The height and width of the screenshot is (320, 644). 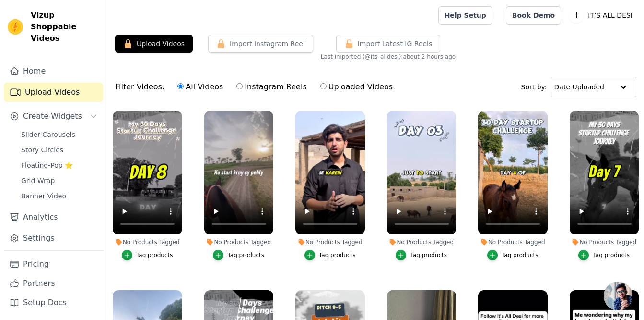 I want to click on button: Import Instagram Reel, so click(x=261, y=44).